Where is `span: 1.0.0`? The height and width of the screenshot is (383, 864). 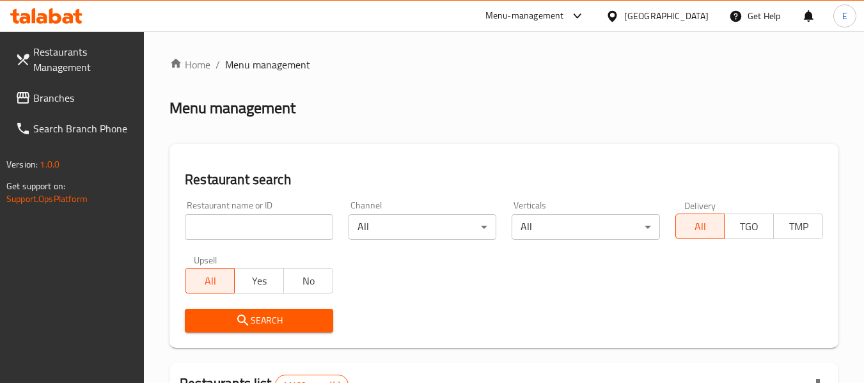
span: 1.0.0 is located at coordinates (49, 164).